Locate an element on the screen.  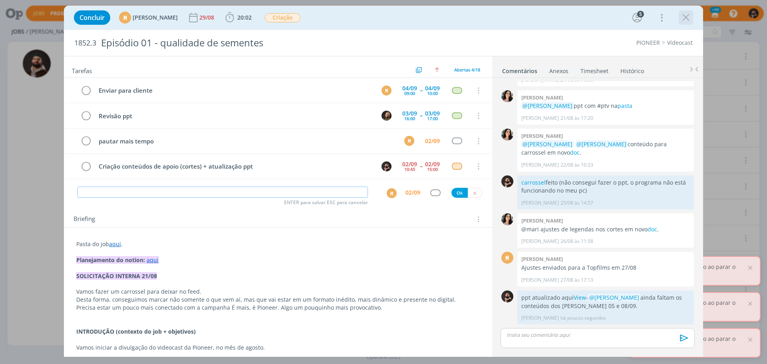
div: 10:00 is located at coordinates (432, 93).